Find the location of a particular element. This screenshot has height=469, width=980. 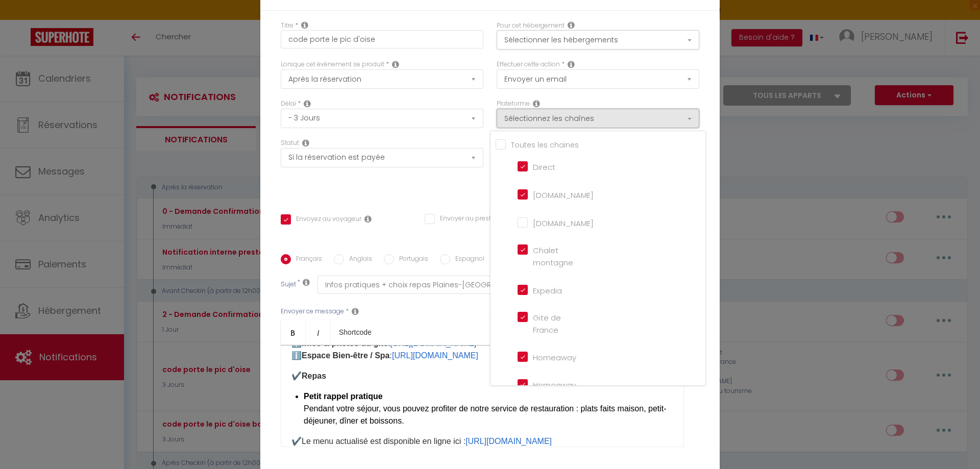

a: Bold is located at coordinates (293, 332).